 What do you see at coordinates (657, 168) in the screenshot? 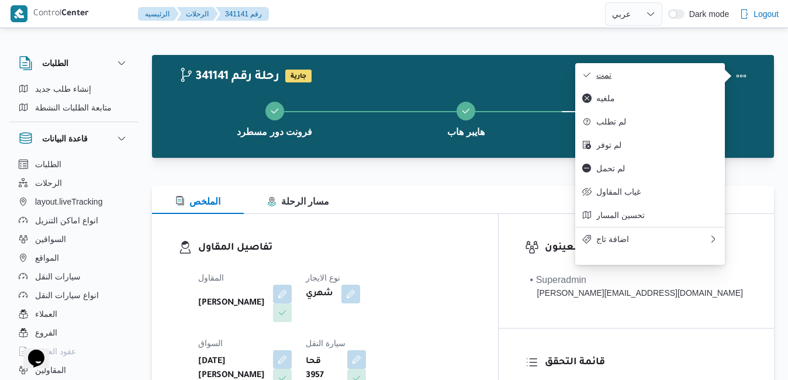
I see `span: لم تحمل` at bounding box center [657, 168].